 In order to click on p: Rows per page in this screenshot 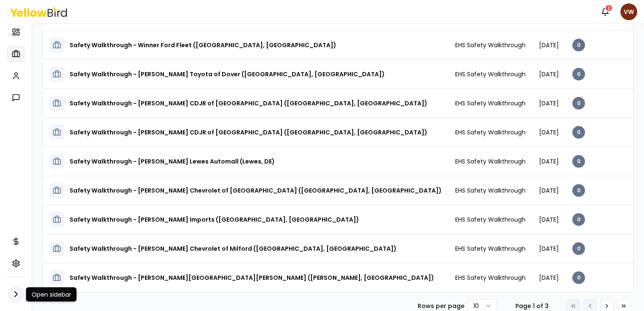, I will do `click(441, 306)`.